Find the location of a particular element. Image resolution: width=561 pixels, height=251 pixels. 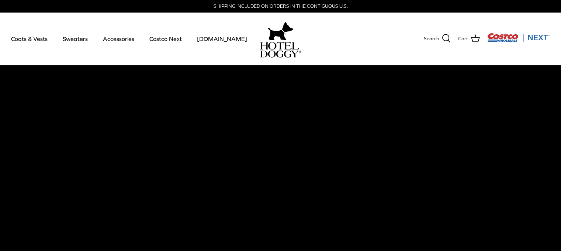

a: Costco Next is located at coordinates (166, 39).